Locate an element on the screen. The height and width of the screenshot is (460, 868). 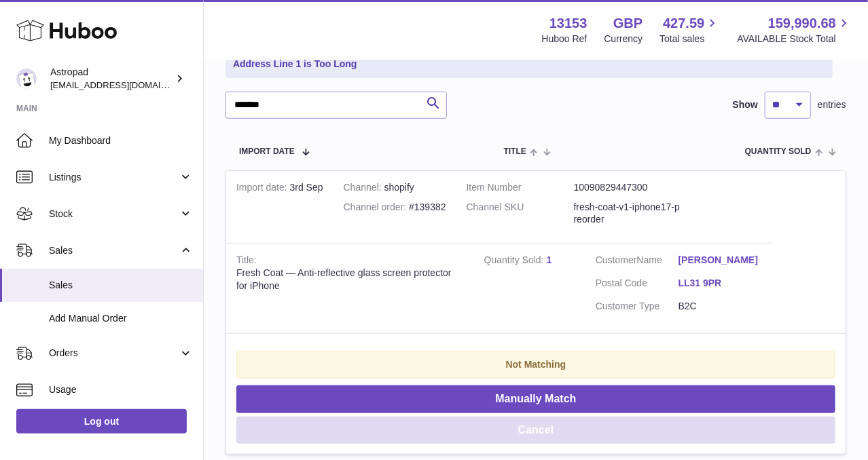
span: Total sales is located at coordinates (689, 39).